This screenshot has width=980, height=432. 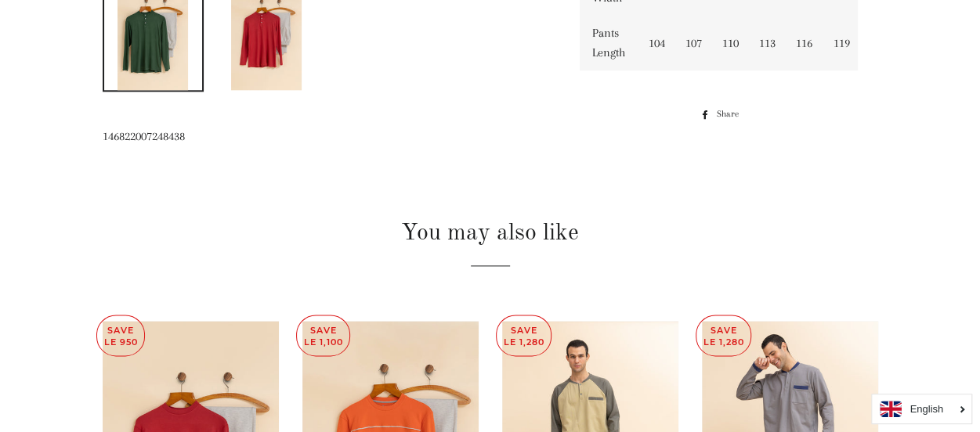 What do you see at coordinates (323, 335) in the screenshot?
I see `p: Save LE 1,100` at bounding box center [323, 335].